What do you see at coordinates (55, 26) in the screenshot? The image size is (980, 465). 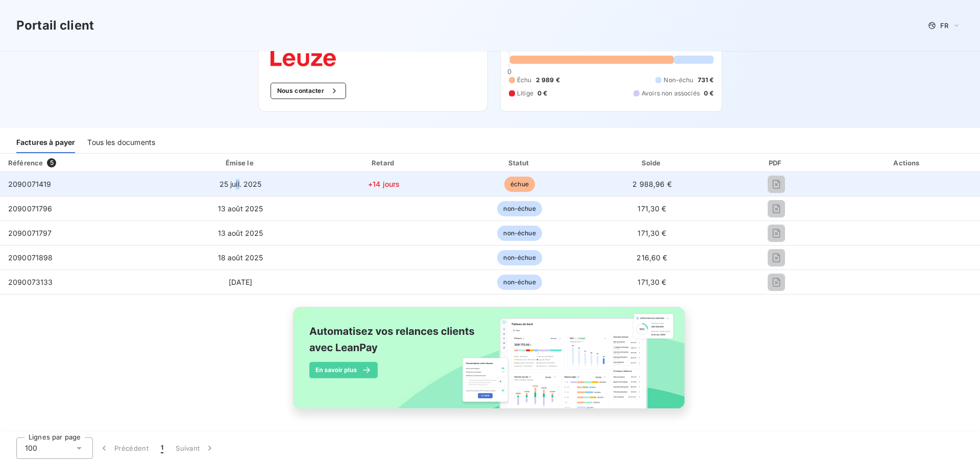 I see `h3: Portail client` at bounding box center [55, 26].